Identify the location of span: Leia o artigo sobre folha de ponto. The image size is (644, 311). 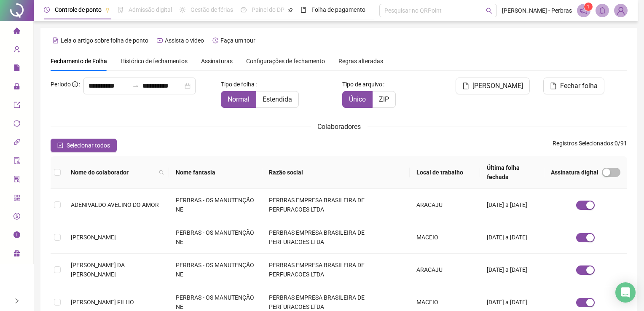
(104, 40).